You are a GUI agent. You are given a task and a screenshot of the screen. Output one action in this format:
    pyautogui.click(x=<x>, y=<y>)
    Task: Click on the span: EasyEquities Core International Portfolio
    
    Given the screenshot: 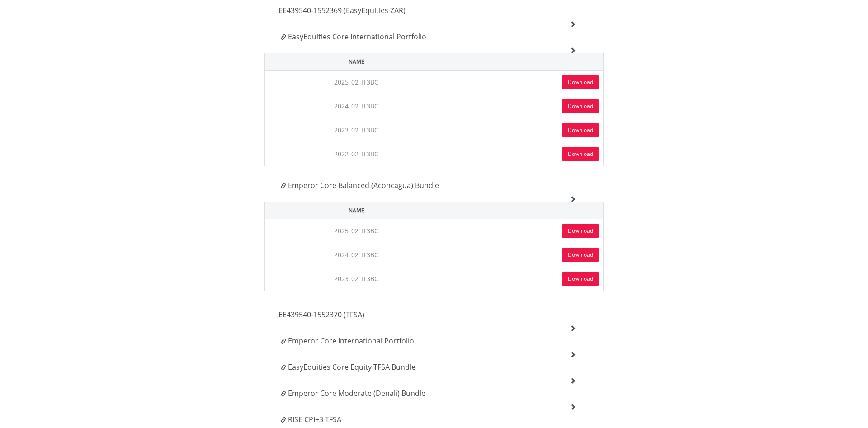 What is the action you would take?
    pyautogui.click(x=357, y=37)
    